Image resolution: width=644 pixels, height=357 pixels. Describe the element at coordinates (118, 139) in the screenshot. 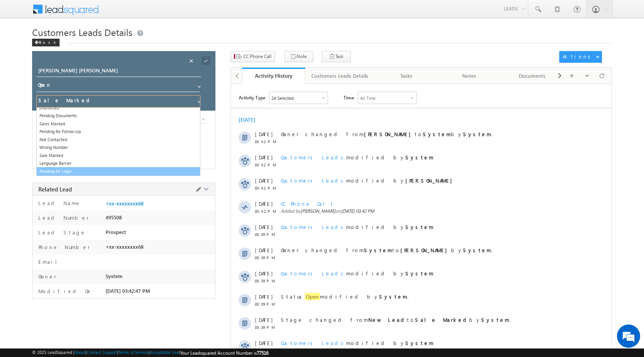

I see `a: Not Contacted` at that location.